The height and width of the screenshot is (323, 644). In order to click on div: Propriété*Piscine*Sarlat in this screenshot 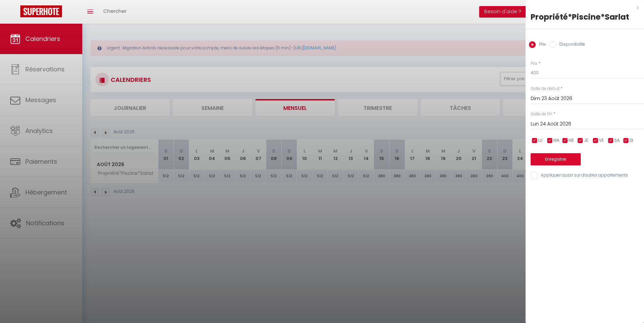, I will do `click(585, 17)`.